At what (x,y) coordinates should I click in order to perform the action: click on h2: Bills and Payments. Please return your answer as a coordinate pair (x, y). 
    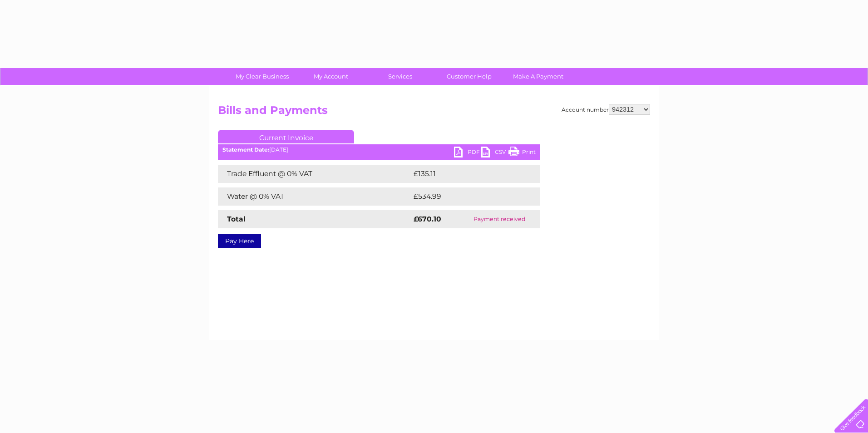
    Looking at the image, I should click on (434, 113).